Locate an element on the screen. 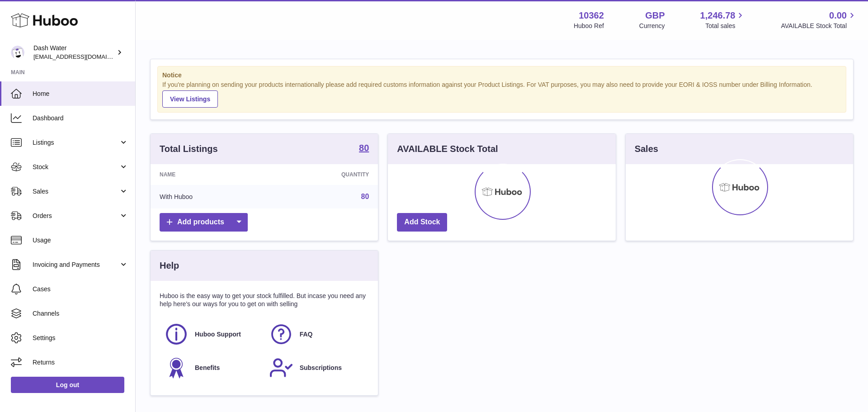  span: Settings is located at coordinates (81, 338).